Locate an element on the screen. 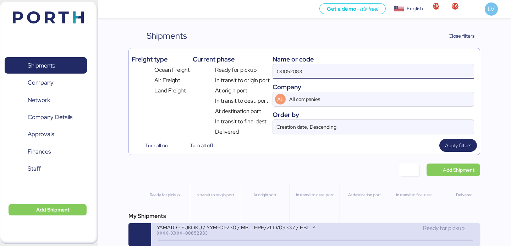 The width and height of the screenshot is (511, 246). span: Company is located at coordinates (40, 82).